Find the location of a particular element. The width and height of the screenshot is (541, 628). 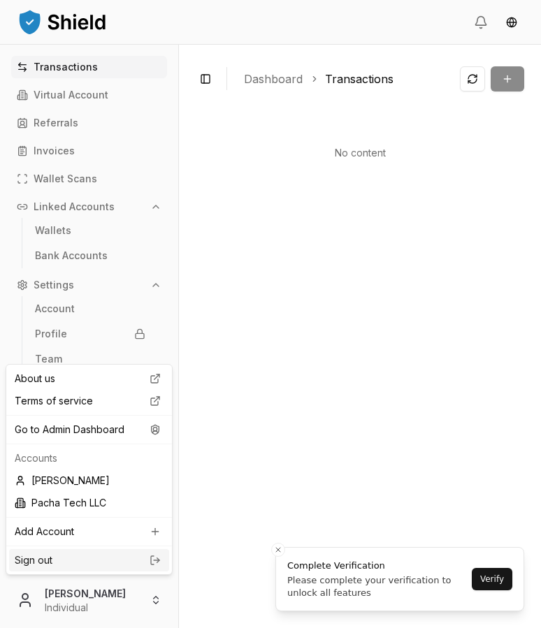

div: Add Account is located at coordinates (89, 532).